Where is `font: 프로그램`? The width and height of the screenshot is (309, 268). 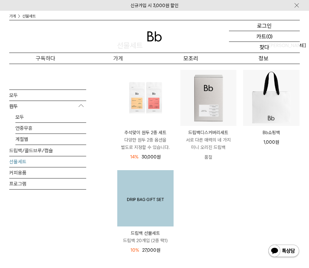 font: 프로그램 is located at coordinates (18, 183).